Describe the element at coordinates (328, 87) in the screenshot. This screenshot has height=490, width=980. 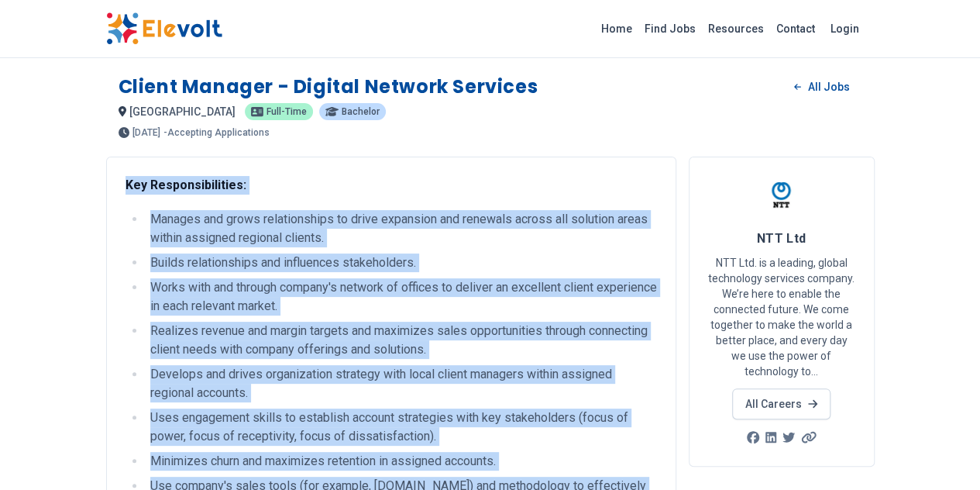
I see `h1: Client Manager - Digital Network Services` at that location.